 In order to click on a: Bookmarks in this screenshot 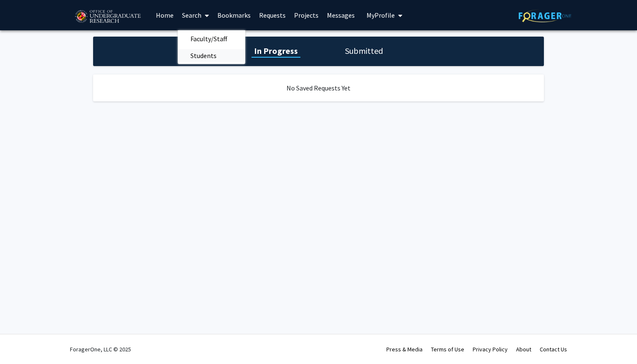, I will do `click(234, 15)`.